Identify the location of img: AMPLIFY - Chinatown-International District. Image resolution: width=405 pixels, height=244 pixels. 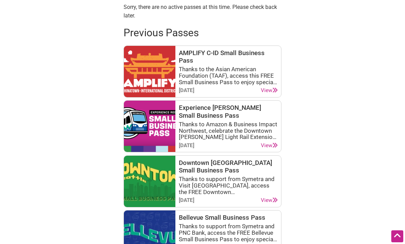
(149, 72).